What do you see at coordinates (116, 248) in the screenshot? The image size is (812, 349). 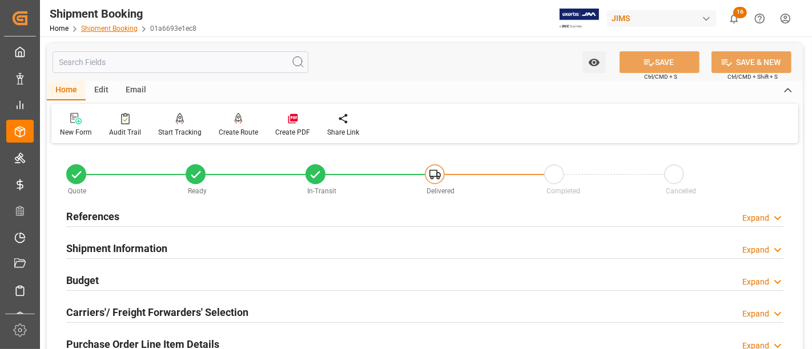 I see `h2: Shipment Information` at bounding box center [116, 248].